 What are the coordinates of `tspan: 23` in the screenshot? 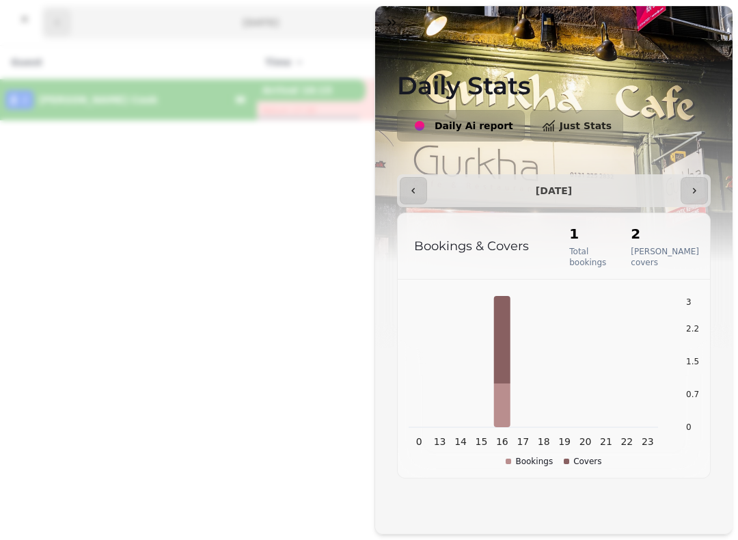 It's located at (648, 441).